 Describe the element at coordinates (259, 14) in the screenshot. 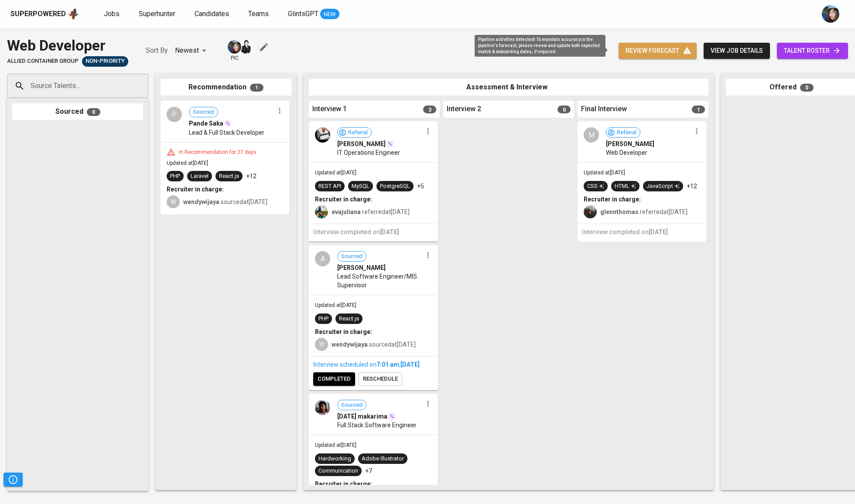

I see `a: Teams` at that location.